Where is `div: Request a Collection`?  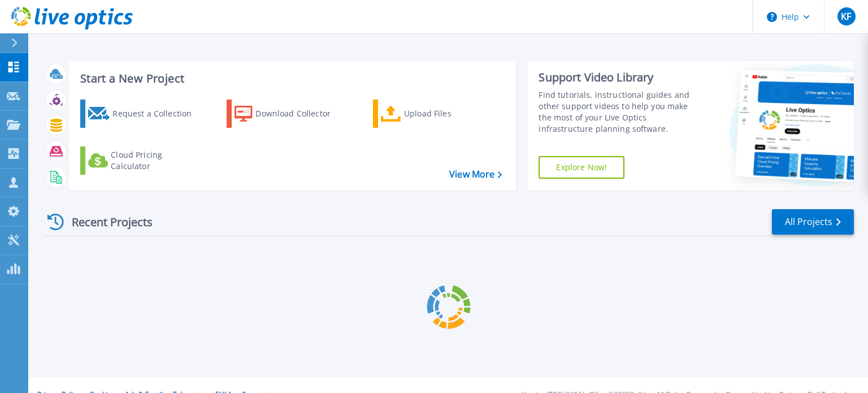 div: Request a Collection is located at coordinates (158, 113).